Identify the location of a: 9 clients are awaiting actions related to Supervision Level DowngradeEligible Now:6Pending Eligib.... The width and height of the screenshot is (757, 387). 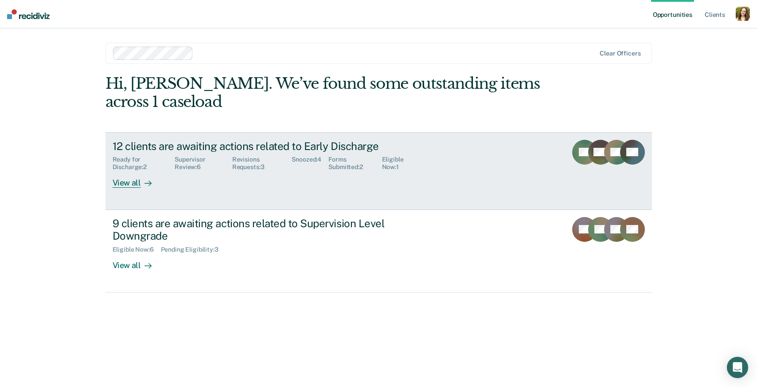
(379, 251).